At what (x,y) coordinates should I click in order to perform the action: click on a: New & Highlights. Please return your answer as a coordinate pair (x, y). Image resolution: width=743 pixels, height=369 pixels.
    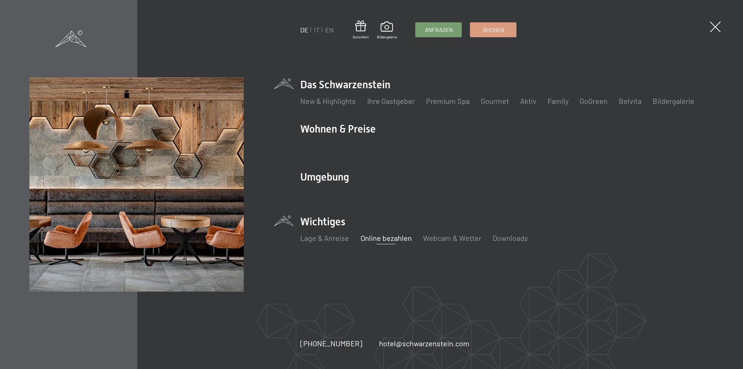
    Looking at the image, I should click on (328, 101).